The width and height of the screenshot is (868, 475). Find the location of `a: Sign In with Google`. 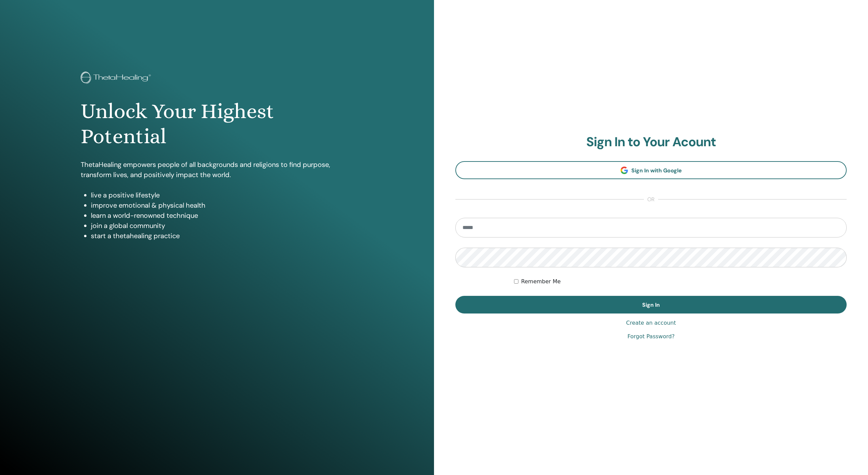

a: Sign In with Google is located at coordinates (651, 170).